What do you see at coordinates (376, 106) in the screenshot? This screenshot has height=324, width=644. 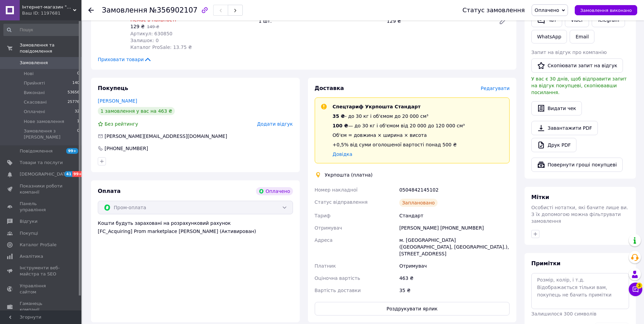 I see `span: Спецтариф Укрпошта Стандарт` at bounding box center [376, 106].